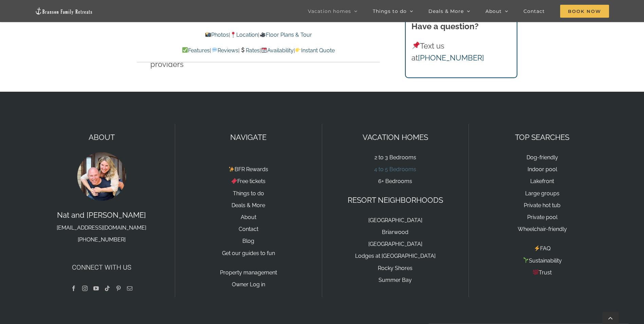 Image resolution: width=644 pixels, height=324 pixels. I want to click on a: Indoor pool, so click(542, 169).